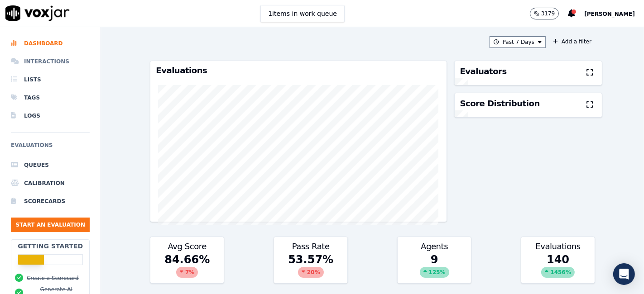 This screenshot has height=294, width=644. What do you see at coordinates (50, 246) in the screenshot?
I see `h2: Getting Started` at bounding box center [50, 246].